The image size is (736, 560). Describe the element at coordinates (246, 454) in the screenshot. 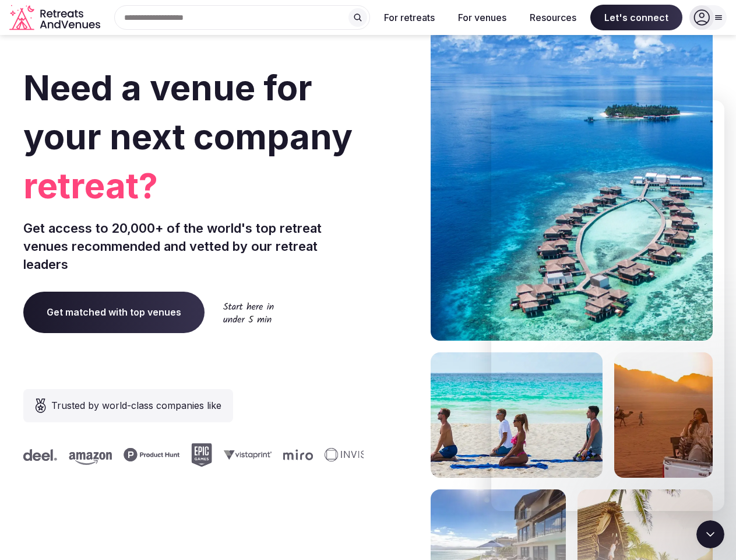

I see `svg: Vistaprint company logo` at that location.